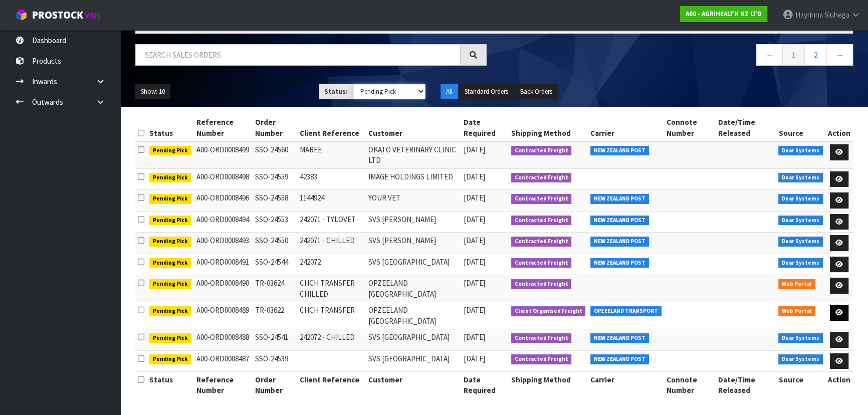  I want to click on td: CHCH TRANSFER CHILLED, so click(331, 289).